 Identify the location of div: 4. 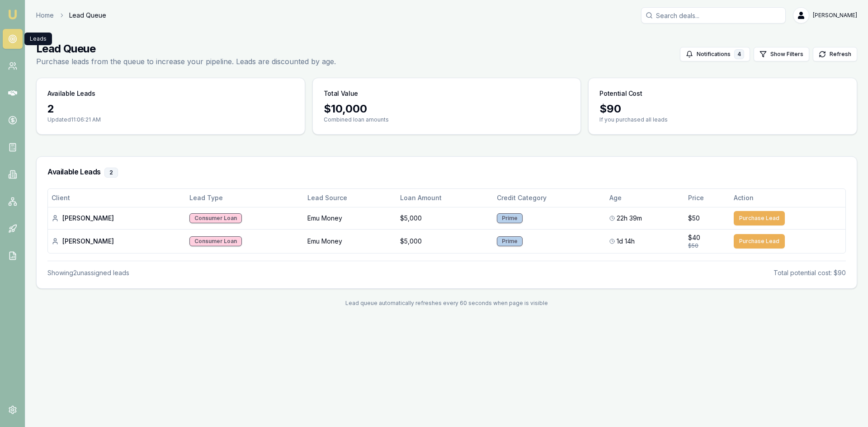
(739, 54).